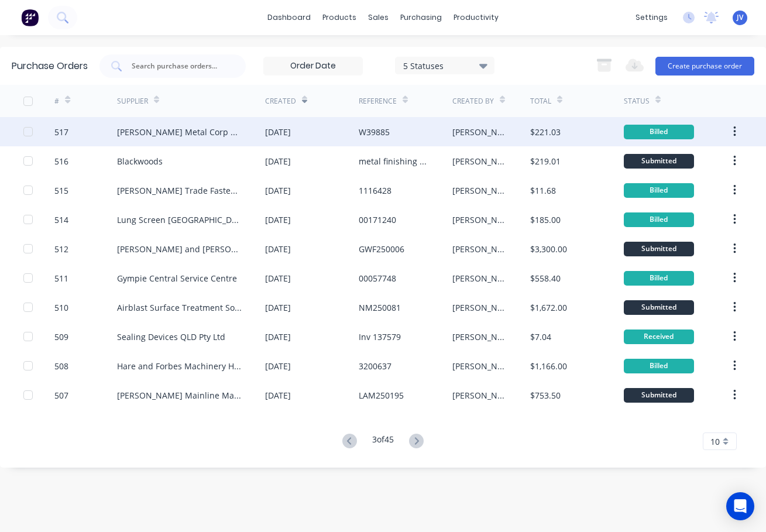 The image size is (766, 532). I want to click on div: $3,300.00, so click(548, 248).